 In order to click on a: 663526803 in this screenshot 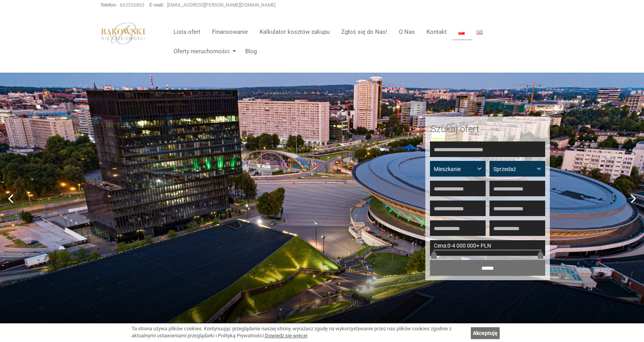, I will do `click(132, 5)`.